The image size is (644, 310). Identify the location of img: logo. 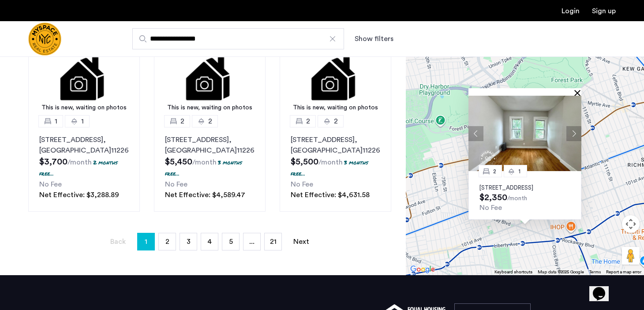
(45, 39).